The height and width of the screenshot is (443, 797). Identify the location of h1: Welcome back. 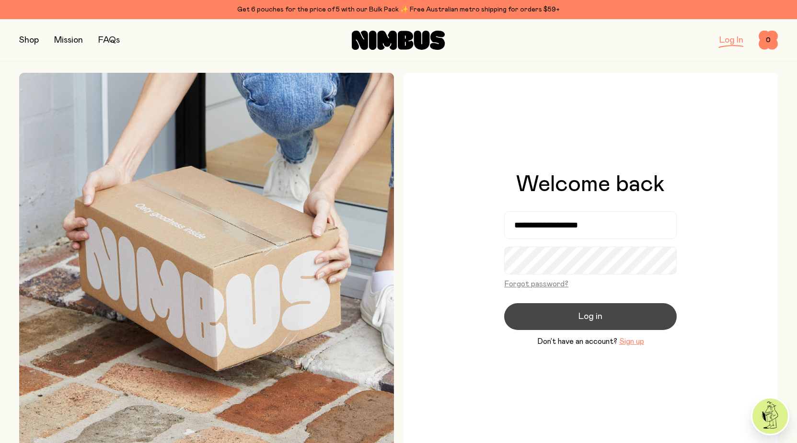
(591, 185).